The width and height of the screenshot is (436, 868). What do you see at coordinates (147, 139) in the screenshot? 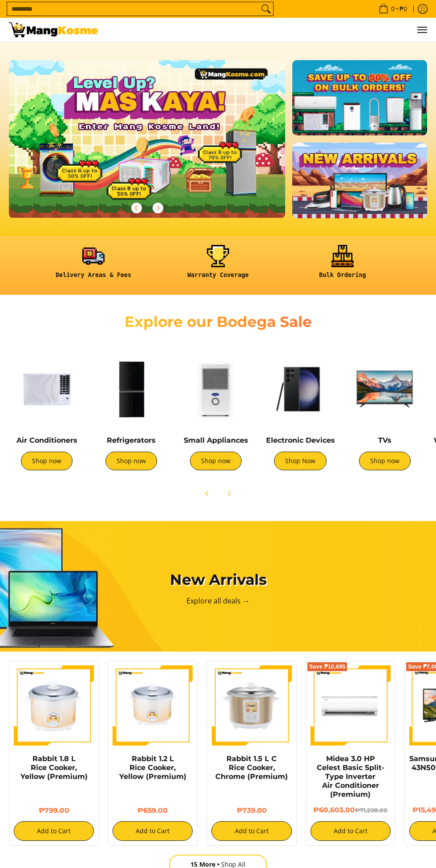
I see `img: Gaming desktop banner` at bounding box center [147, 139].